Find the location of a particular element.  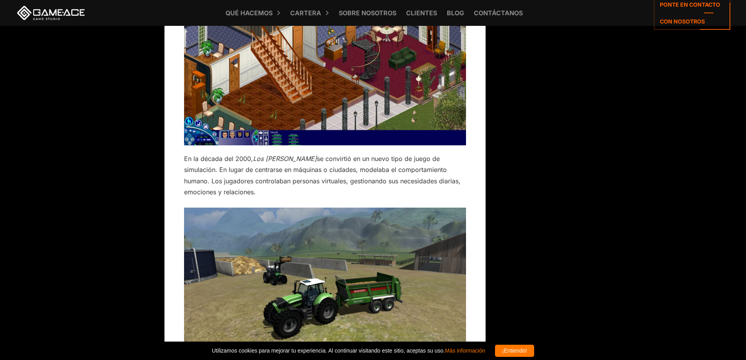

font: Clientes is located at coordinates (421, 13).